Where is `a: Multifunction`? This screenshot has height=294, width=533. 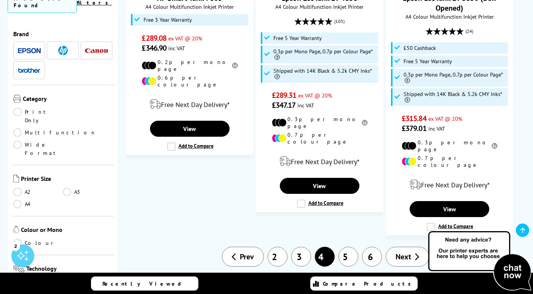 a: Multifunction is located at coordinates (55, 132).